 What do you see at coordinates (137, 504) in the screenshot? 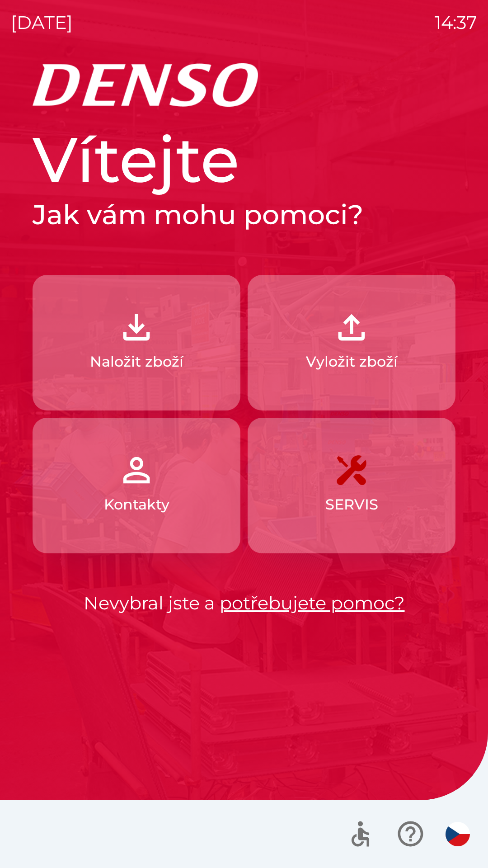
I see `p: Kontakty` at bounding box center [137, 504].